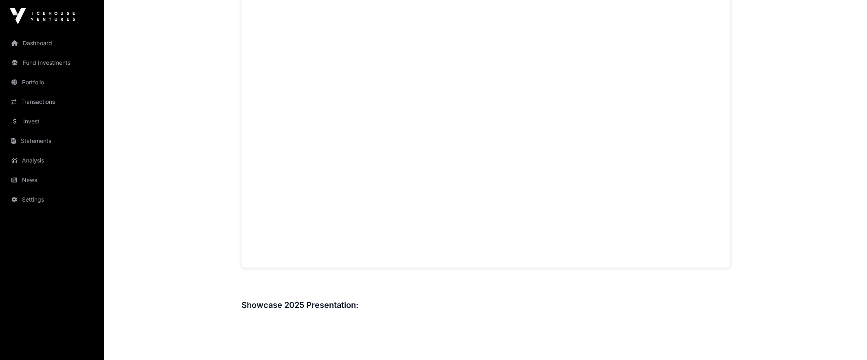  What do you see at coordinates (847, 340) in the screenshot?
I see `div: Chat Widget` at bounding box center [847, 340].